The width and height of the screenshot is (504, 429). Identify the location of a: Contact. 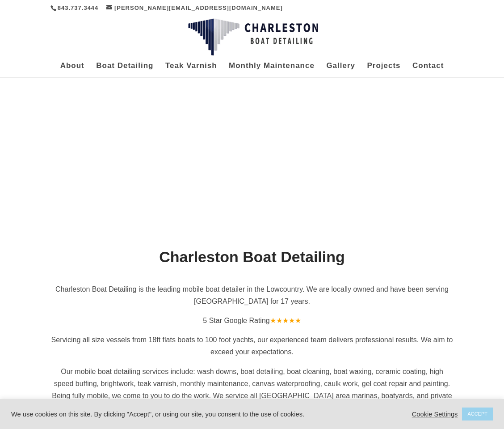
(428, 70).